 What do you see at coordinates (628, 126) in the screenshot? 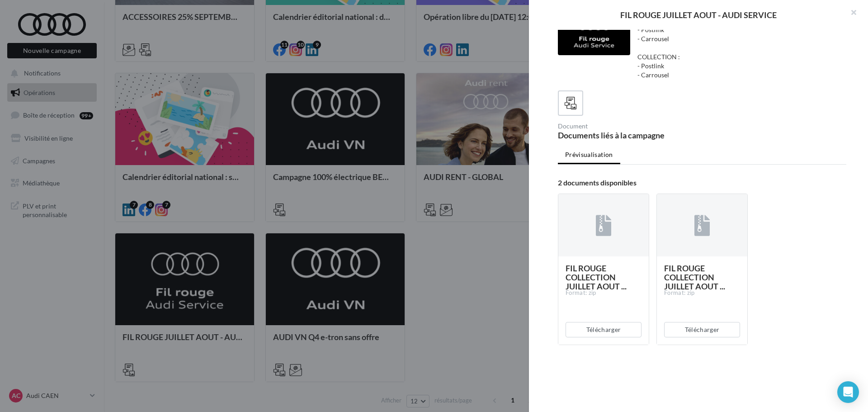
I see `div: Document` at bounding box center [628, 126].